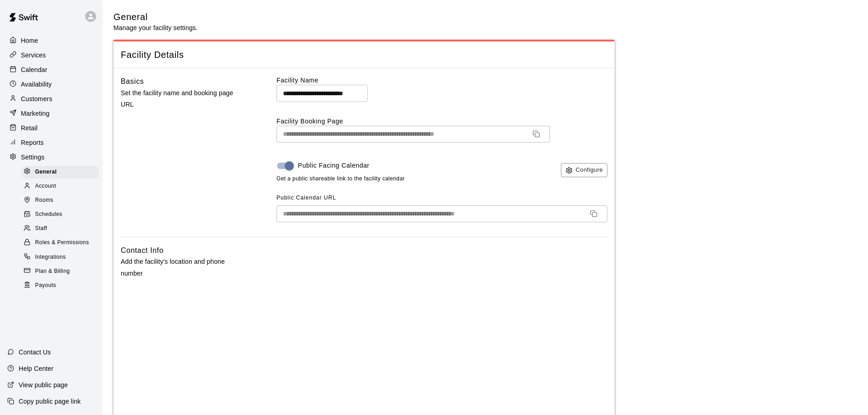 This screenshot has width=868, height=415. What do you see at coordinates (51, 142) in the screenshot?
I see `a: Reports` at bounding box center [51, 142].